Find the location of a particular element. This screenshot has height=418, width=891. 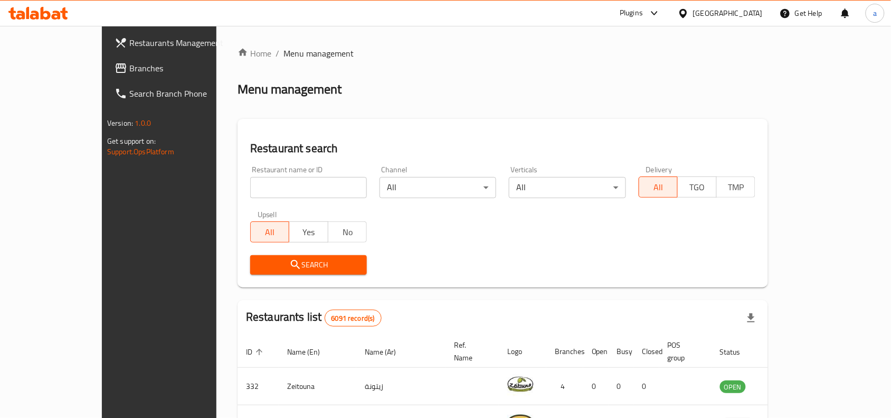

span: Name (En) is located at coordinates (310, 352).